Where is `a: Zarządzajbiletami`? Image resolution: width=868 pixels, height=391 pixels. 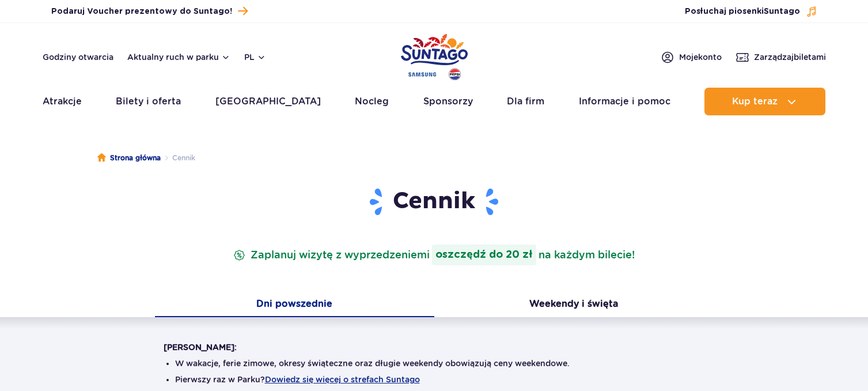 a: Zarządzajbiletami is located at coordinates (780, 57).